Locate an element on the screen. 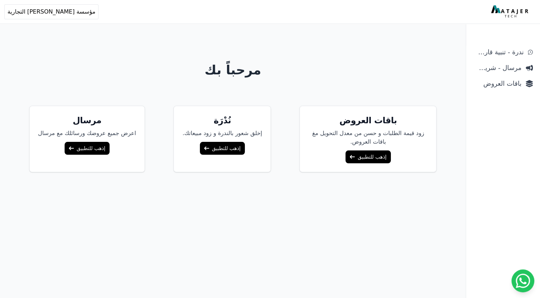  h1: مرحباً بك is located at coordinates (233, 70).